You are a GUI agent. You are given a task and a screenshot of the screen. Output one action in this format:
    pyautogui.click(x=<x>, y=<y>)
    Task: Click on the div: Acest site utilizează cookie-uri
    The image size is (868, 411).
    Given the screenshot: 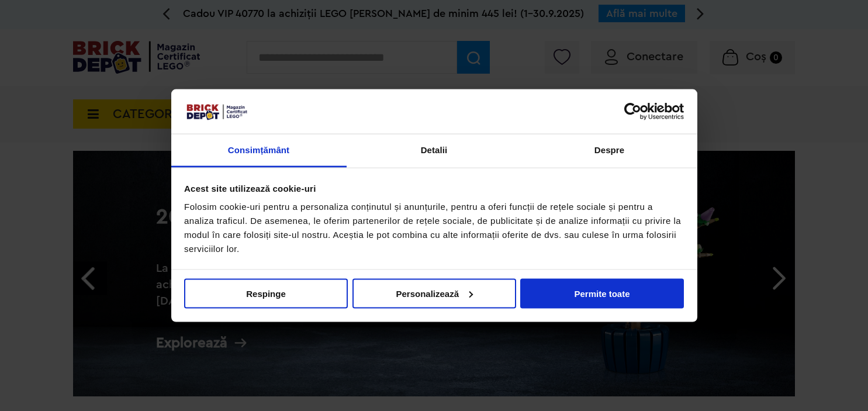 What is the action you would take?
    pyautogui.click(x=434, y=188)
    